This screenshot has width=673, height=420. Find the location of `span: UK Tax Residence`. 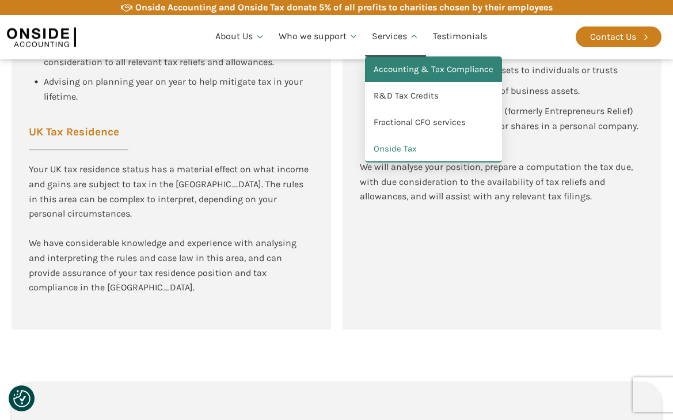

span: UK Tax Residence is located at coordinates (78, 132).